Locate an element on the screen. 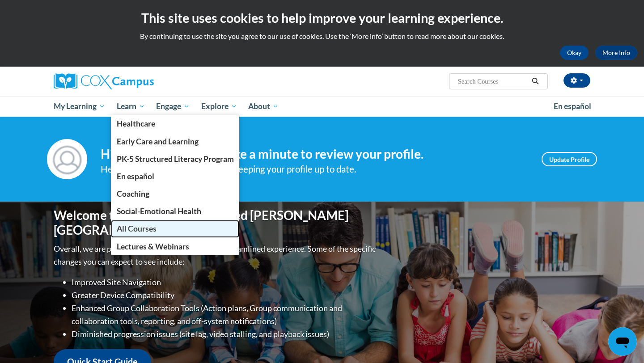  a: Social-Emotional Health is located at coordinates (175, 211).